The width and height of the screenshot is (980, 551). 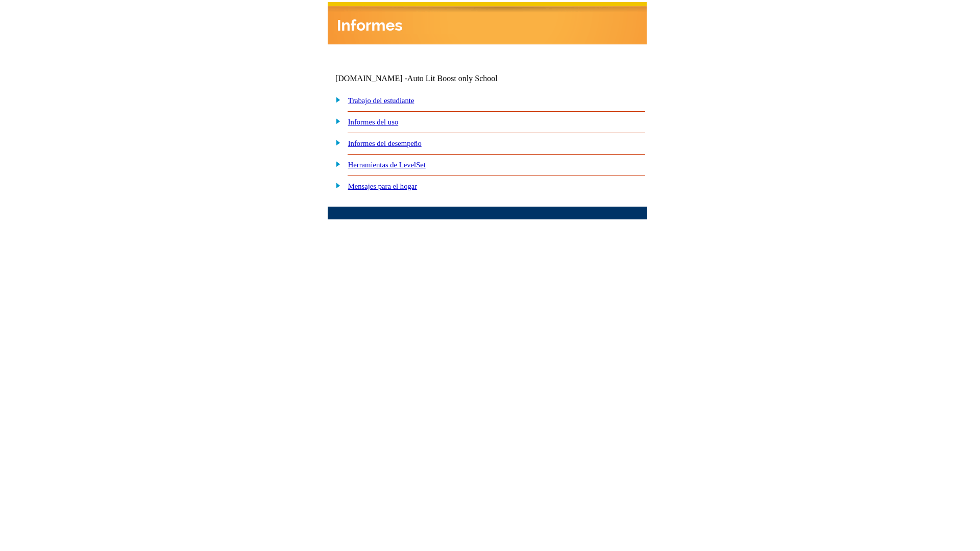 I want to click on a: Informes del uso, so click(x=373, y=122).